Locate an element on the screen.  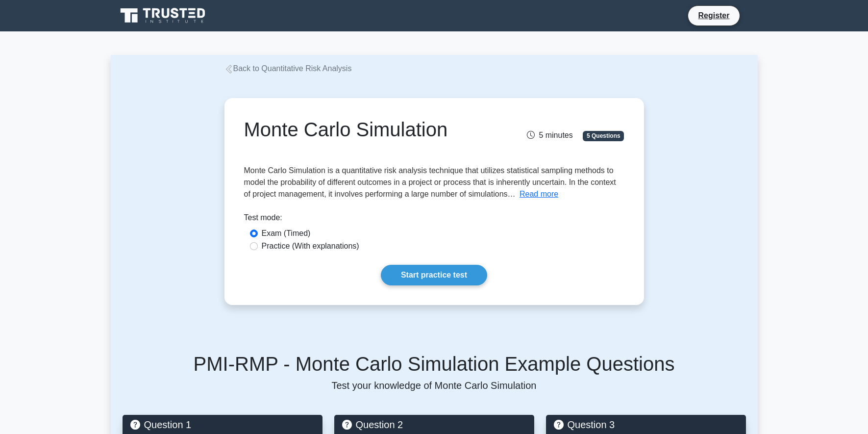
span: Monte Carlo Simulation is a quantitative risk analysis technique that utilizes statistical sampli... is located at coordinates (430, 182).